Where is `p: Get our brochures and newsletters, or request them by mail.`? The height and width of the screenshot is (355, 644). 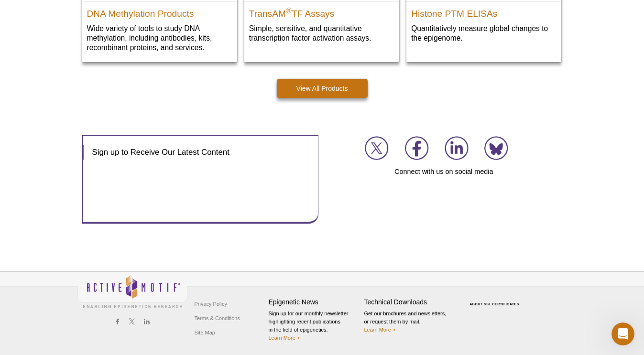 p: Get our brochures and newsletters, or request them by mail. is located at coordinates (410, 321).